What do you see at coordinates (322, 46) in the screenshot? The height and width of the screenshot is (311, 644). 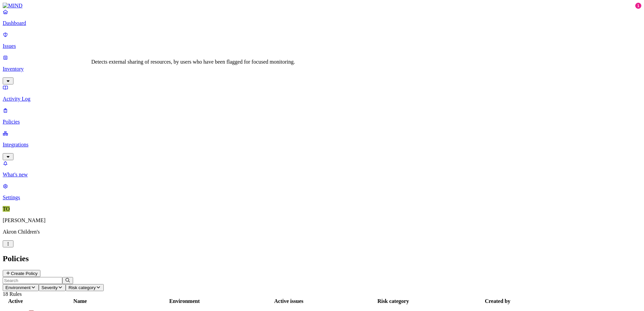 I see `p: Issues` at bounding box center [322, 46].